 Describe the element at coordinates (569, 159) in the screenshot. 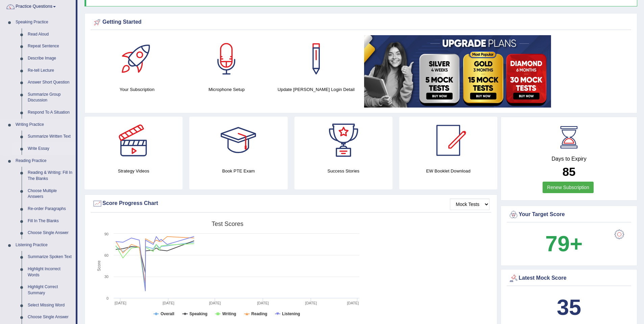

I see `h4: Days to Expiry` at that location.